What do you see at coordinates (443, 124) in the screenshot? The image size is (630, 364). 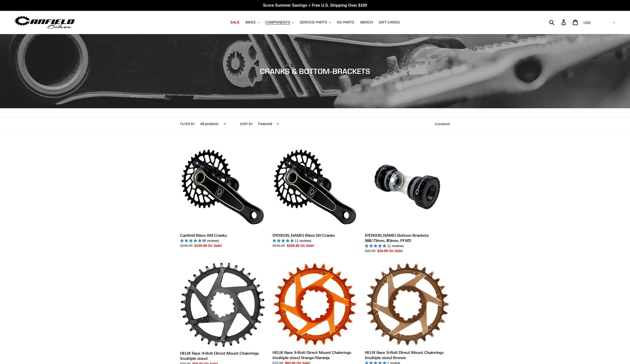 I see `span: 9 products` at bounding box center [443, 124].